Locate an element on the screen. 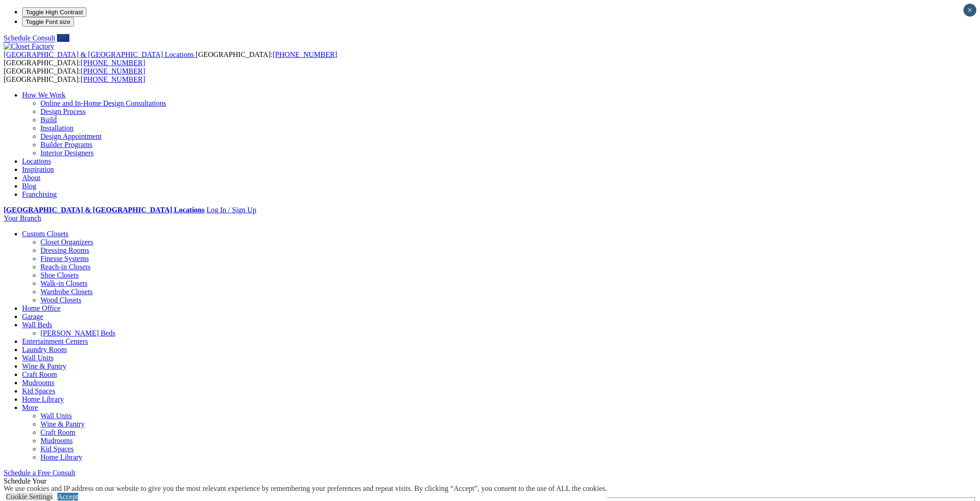  button: Close is located at coordinates (970, 10).